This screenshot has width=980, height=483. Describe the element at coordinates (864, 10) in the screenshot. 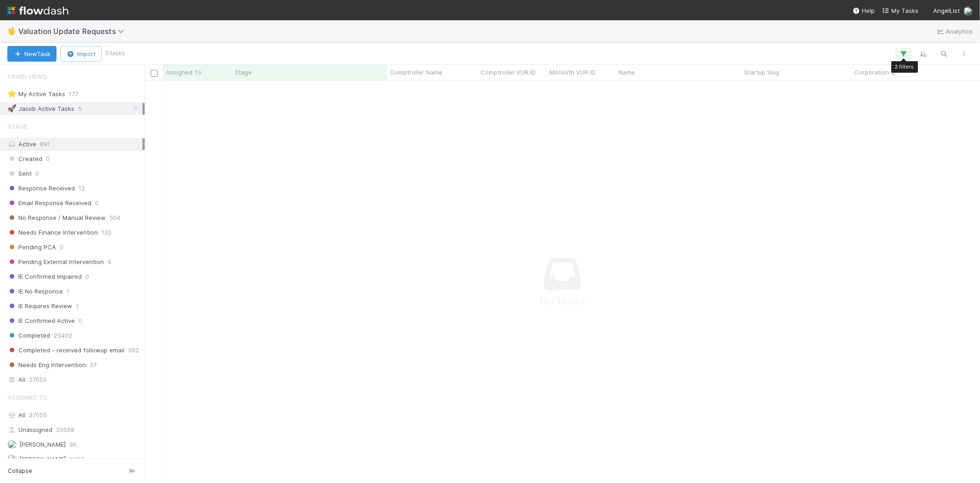

I see `div: Help` at that location.